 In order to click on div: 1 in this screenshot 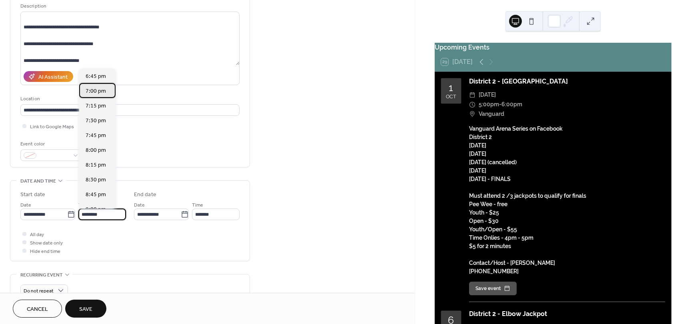, I will do `click(450, 88)`.